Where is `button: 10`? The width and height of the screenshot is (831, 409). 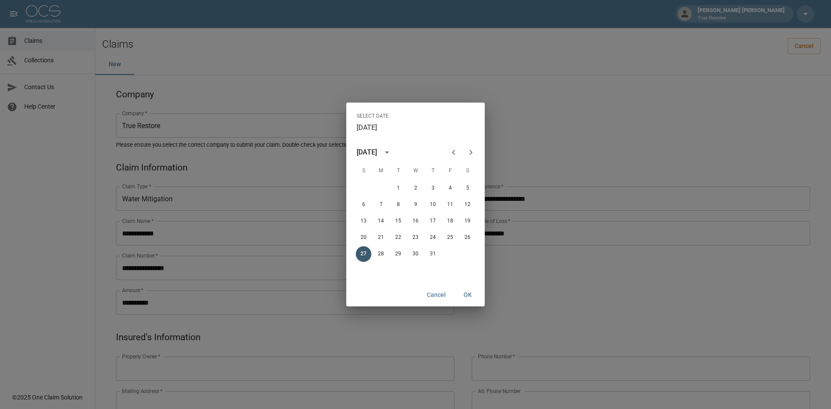 button: 10 is located at coordinates (433, 205).